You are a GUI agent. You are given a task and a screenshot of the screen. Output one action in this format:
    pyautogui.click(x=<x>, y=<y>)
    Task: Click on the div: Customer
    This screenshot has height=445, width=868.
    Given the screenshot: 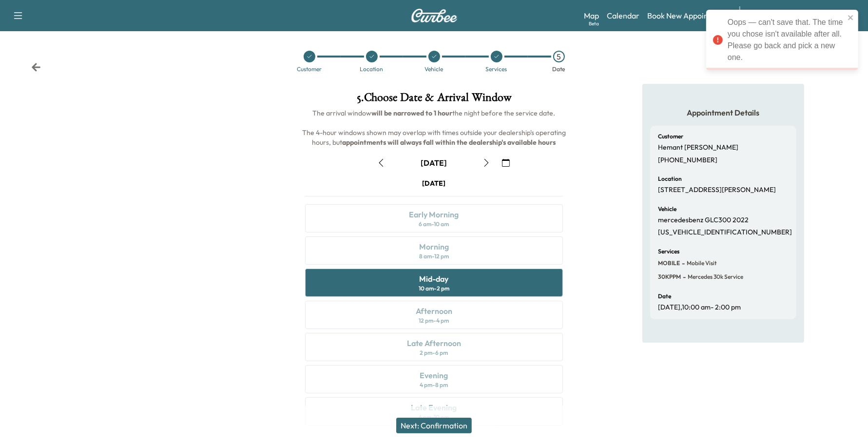 What is the action you would take?
    pyautogui.click(x=309, y=69)
    